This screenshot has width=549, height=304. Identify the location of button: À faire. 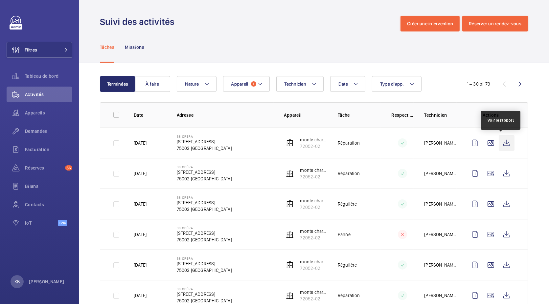
(152, 84).